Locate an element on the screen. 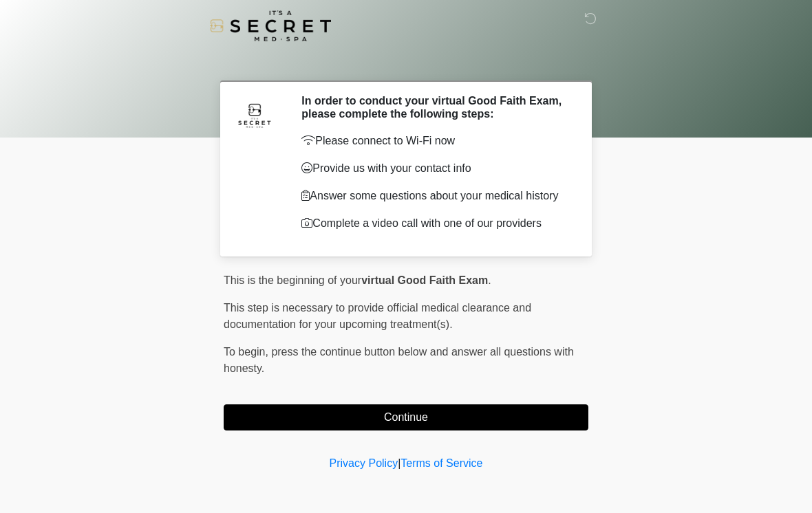 This screenshot has height=513, width=812. p: Please connect to Wi-Fi now is located at coordinates (434, 141).